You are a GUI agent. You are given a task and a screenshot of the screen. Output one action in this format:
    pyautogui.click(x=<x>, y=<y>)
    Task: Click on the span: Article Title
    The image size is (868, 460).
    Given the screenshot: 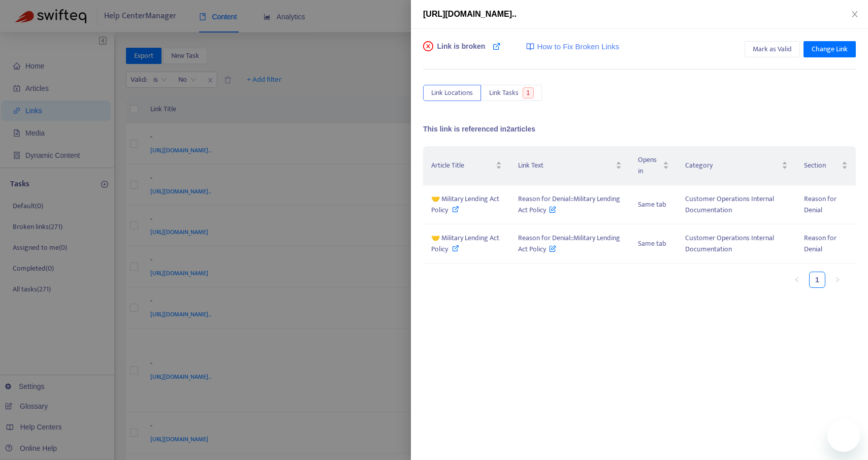 What is the action you would take?
    pyautogui.click(x=462, y=166)
    